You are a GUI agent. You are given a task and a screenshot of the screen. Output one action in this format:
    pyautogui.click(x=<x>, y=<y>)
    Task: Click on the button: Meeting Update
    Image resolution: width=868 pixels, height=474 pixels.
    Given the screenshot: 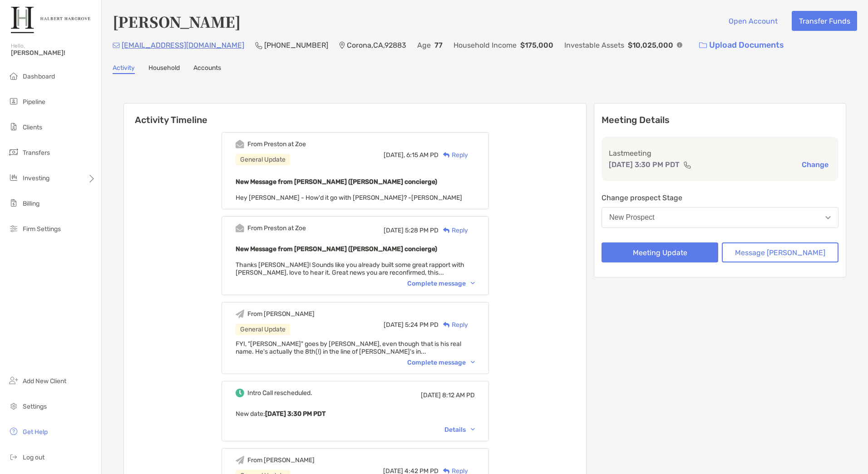 What is the action you would take?
    pyautogui.click(x=660, y=253)
    